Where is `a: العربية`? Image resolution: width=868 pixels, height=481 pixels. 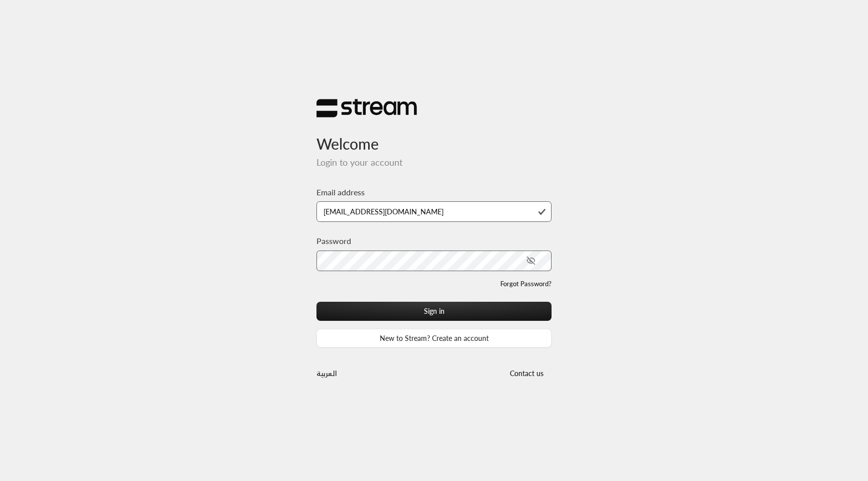 a: العربية is located at coordinates (327, 373).